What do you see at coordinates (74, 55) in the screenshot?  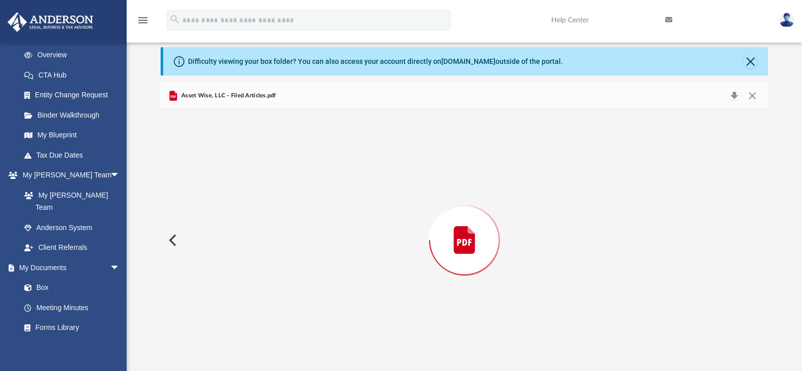 I see `a: Overview` at bounding box center [74, 55].